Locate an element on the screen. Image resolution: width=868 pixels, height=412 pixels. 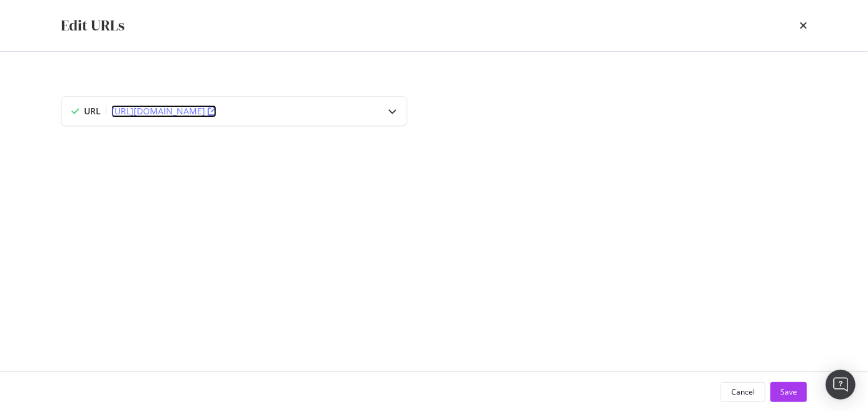
div: Save is located at coordinates (789, 392).